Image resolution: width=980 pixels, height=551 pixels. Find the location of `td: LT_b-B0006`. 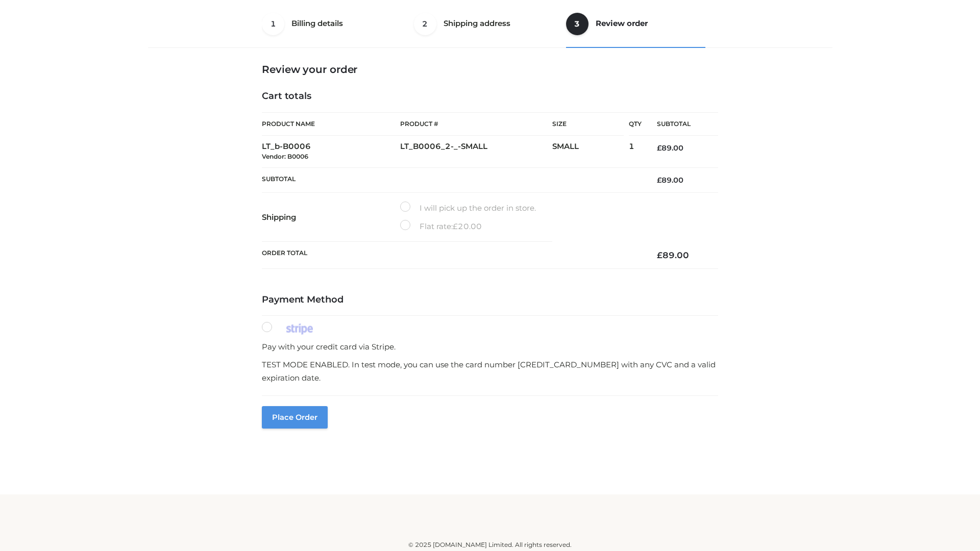

td: LT_b-B0006 is located at coordinates (330, 151).